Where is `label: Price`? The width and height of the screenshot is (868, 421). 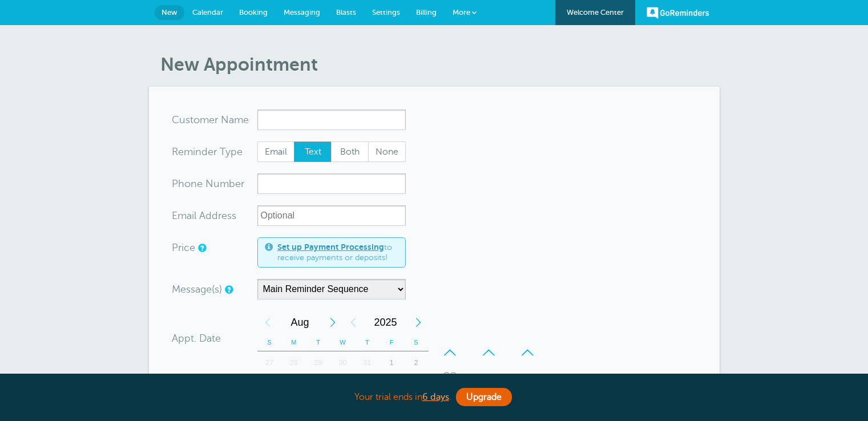 label: Price is located at coordinates (183, 247).